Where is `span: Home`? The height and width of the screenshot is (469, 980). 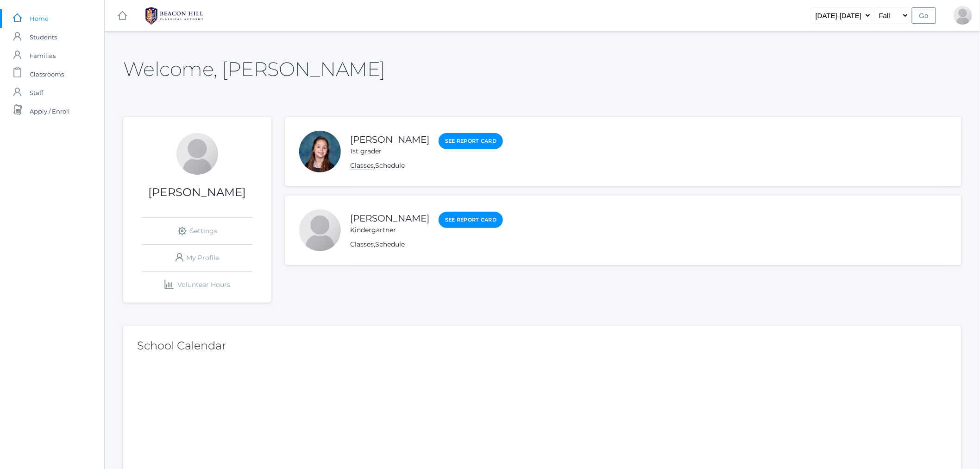 span: Home is located at coordinates (39, 19).